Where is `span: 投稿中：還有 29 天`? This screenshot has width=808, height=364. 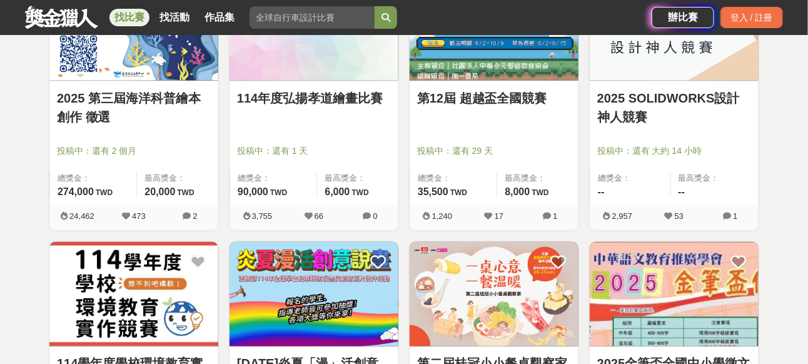
span: 投稿中：還有 29 天 is located at coordinates (494, 151).